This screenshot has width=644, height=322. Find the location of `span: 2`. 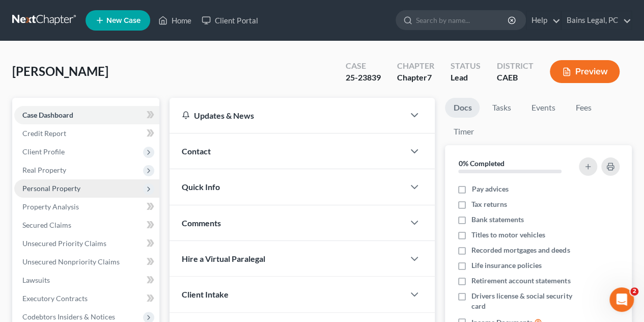

span: 2 is located at coordinates (635, 291).